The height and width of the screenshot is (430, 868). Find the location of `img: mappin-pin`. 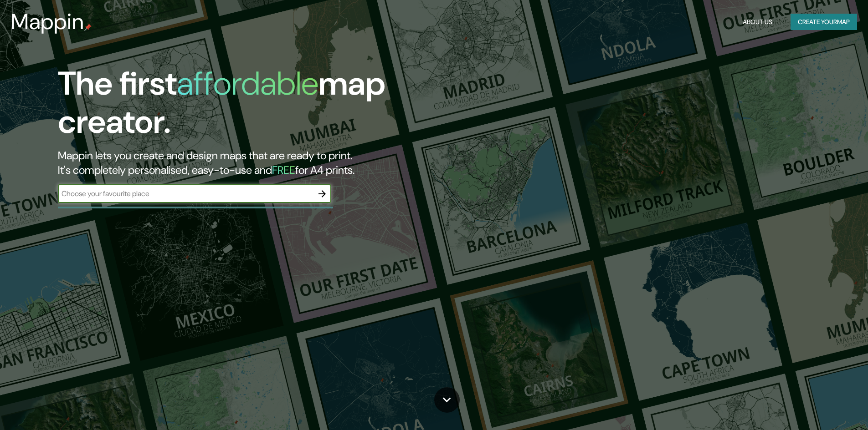

img: mappin-pin is located at coordinates (88, 27).